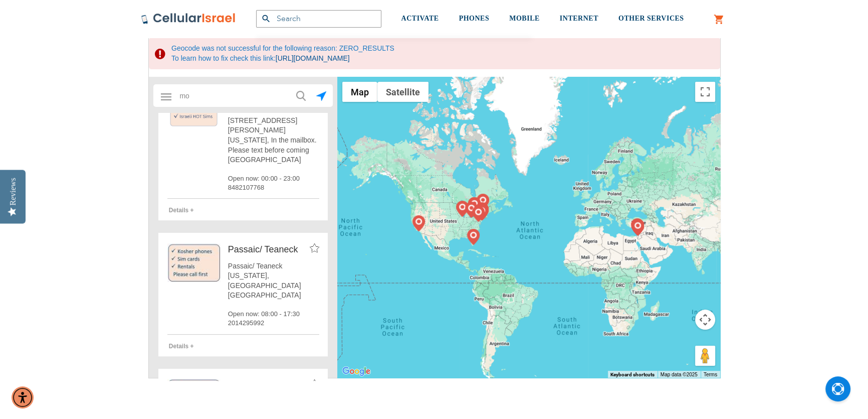  Describe the element at coordinates (356, 371) in the screenshot. I see `img: Google` at that location.